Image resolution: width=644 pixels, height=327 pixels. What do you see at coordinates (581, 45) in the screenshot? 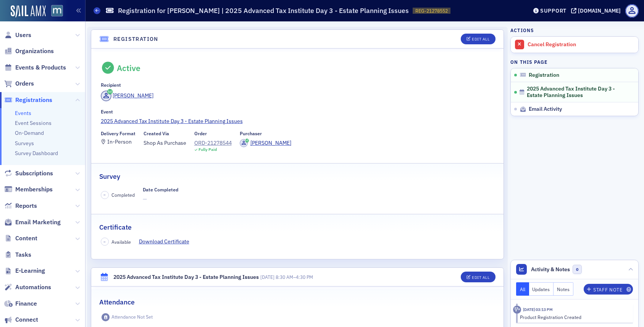
I see `div: Cancel Registration` at bounding box center [581, 45].